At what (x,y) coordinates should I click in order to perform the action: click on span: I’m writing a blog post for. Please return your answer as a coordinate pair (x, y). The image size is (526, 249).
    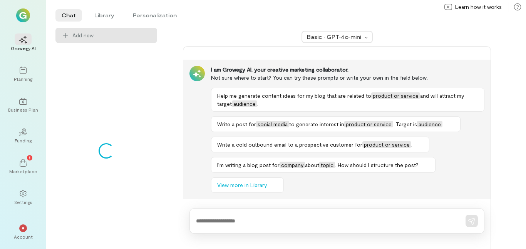
    Looking at the image, I should click on (248, 165).